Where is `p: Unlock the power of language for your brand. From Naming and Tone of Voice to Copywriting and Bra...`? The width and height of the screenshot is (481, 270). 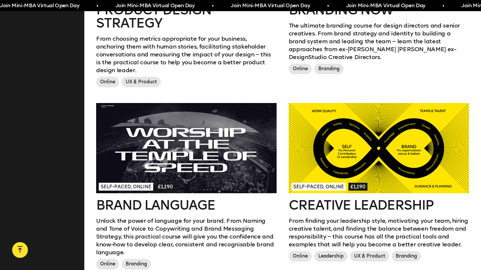
p: Unlock the power of language for your brand. From Naming and Tone of Voice to Copywriting and Bra... is located at coordinates (186, 237).